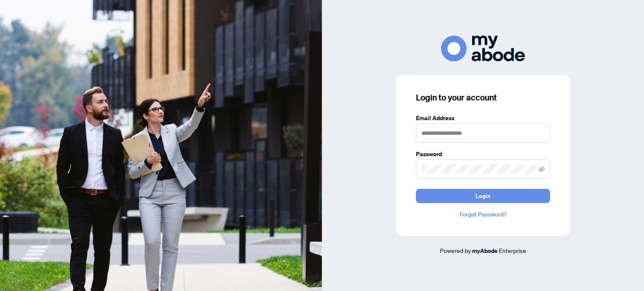 The image size is (644, 291). I want to click on span: Enterprise, so click(512, 250).